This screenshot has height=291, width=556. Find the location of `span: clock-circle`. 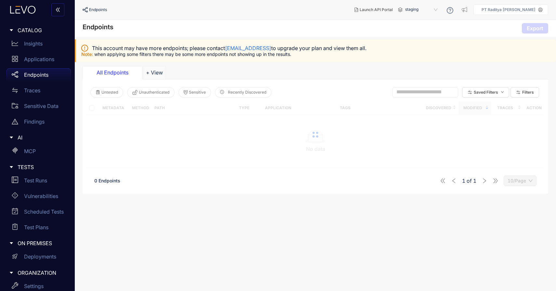

span: clock-circle is located at coordinates (222, 92).